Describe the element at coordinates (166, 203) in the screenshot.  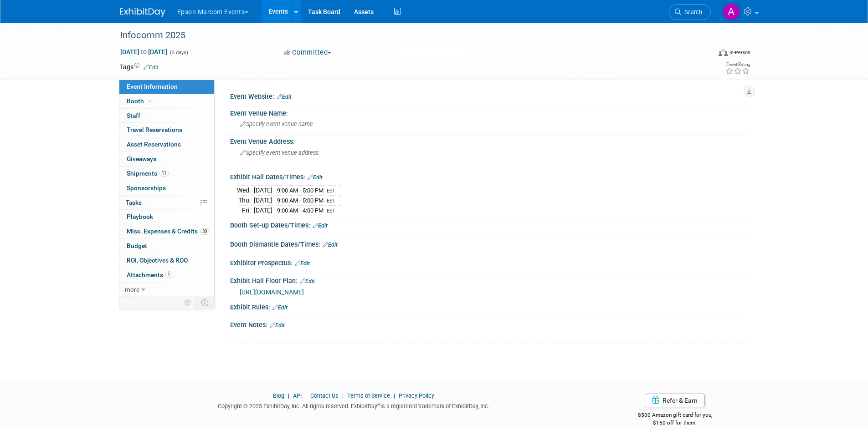
I see `a: Tasks` at that location.